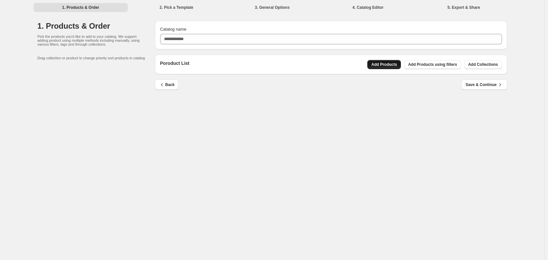 The image size is (548, 260). What do you see at coordinates (484, 85) in the screenshot?
I see `span: Save & Continue` at bounding box center [484, 85].